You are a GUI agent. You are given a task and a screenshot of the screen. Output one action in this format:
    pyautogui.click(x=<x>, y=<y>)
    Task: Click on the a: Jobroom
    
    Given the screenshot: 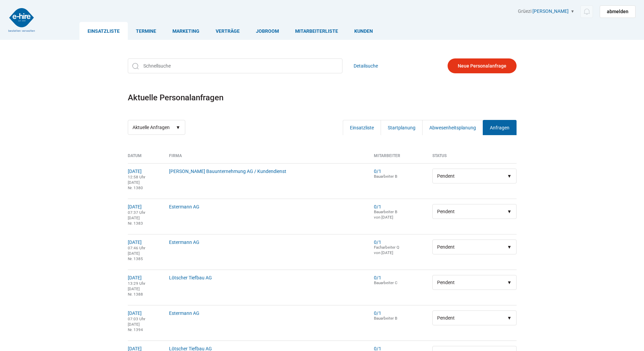 What is the action you would take?
    pyautogui.click(x=267, y=31)
    